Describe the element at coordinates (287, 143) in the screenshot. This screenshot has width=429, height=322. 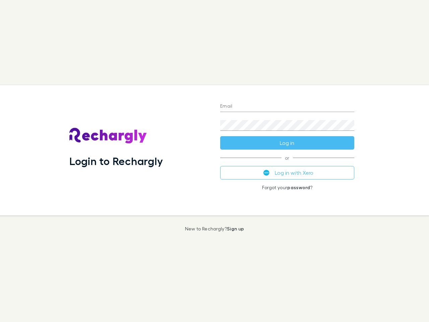
I see `button: Log in` at that location.